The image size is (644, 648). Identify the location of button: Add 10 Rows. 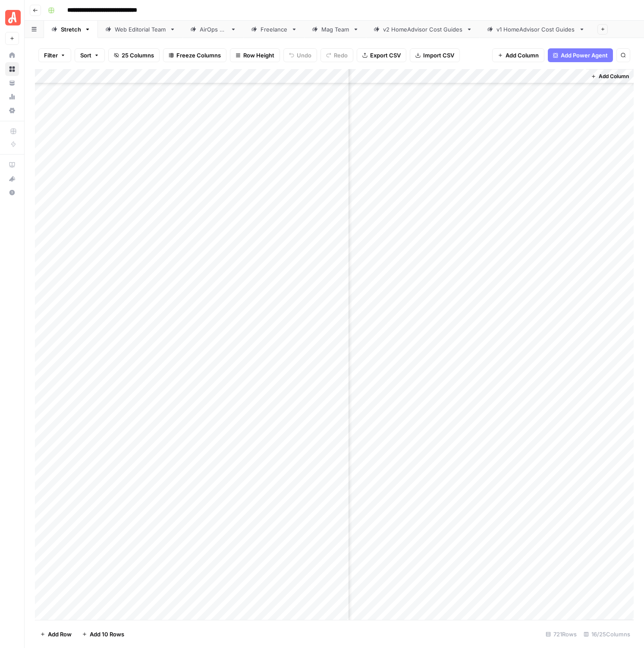
(103, 634).